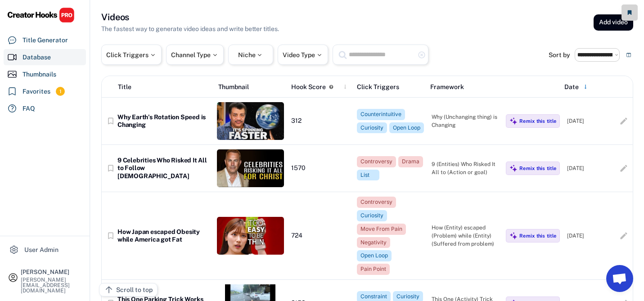 The width and height of the screenshot is (644, 301). Describe the element at coordinates (164, 121) in the screenshot. I see `div: Why Earth’s Rotation Speed is Changing` at that location.